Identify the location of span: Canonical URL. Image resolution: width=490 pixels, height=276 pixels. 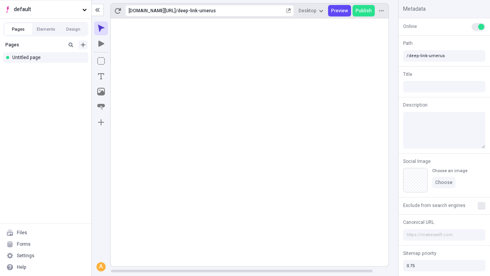
(418, 222).